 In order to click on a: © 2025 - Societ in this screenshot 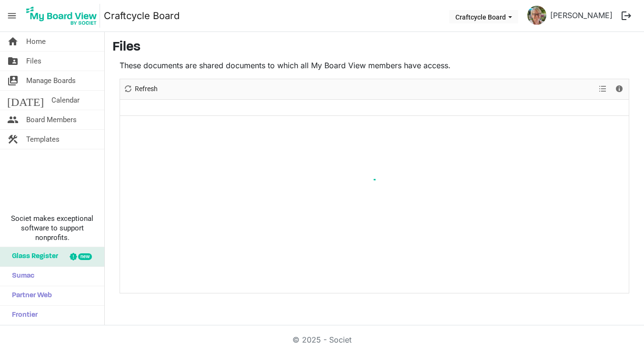, I will do `click(322, 339)`.